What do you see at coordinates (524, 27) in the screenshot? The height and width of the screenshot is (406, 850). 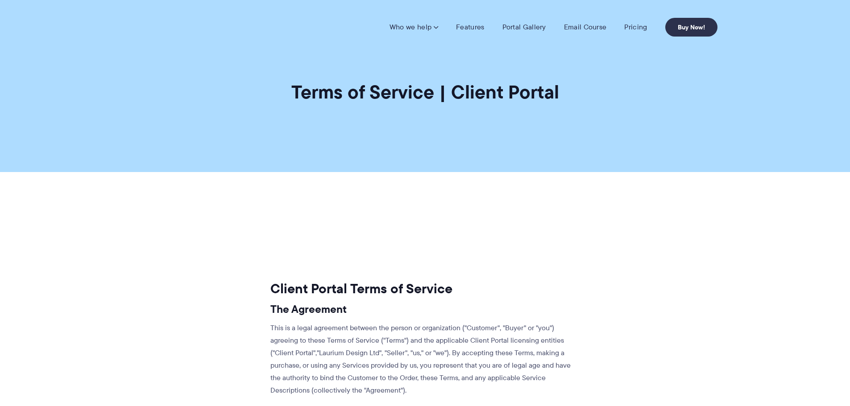 I see `a: Portal Gallery` at bounding box center [524, 27].